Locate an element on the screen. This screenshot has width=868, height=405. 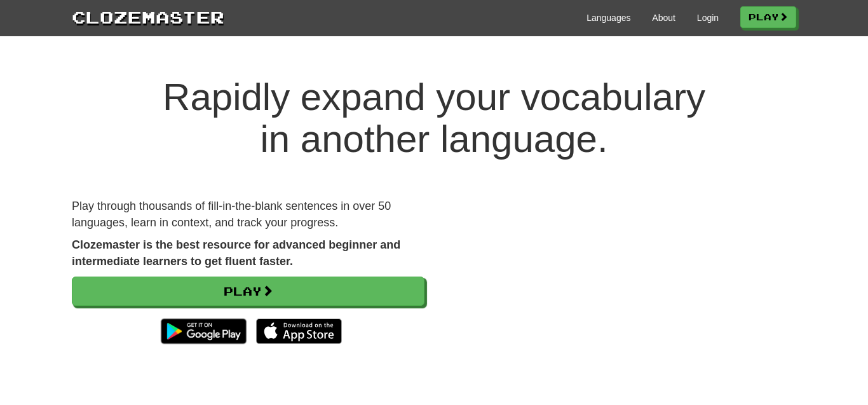
img: Download_on_the_App_Store_Badge_US-UK_135x40-25178aeef6eb6b83b96f5f2d004eda3bffbb37122de64afbaef7... is located at coordinates (298, 331).